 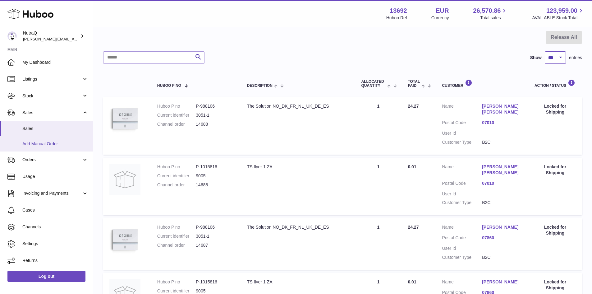 I want to click on div: NutraQ, so click(x=51, y=36).